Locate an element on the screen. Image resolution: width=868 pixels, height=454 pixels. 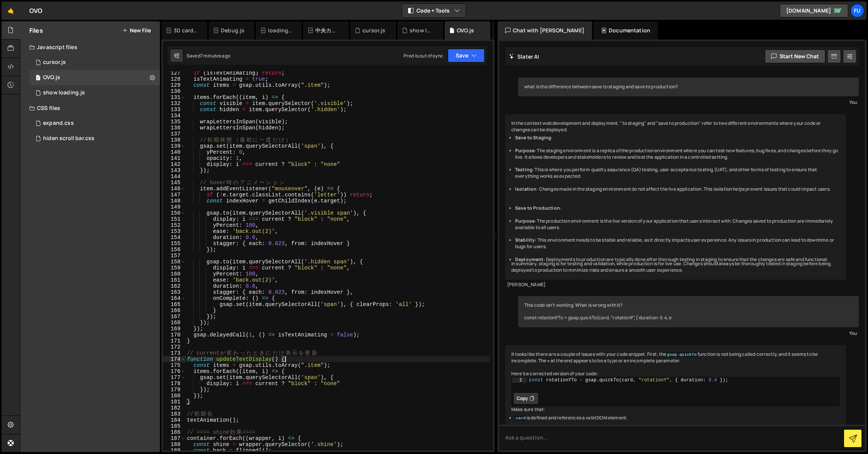
div: 181 is located at coordinates (174, 402).